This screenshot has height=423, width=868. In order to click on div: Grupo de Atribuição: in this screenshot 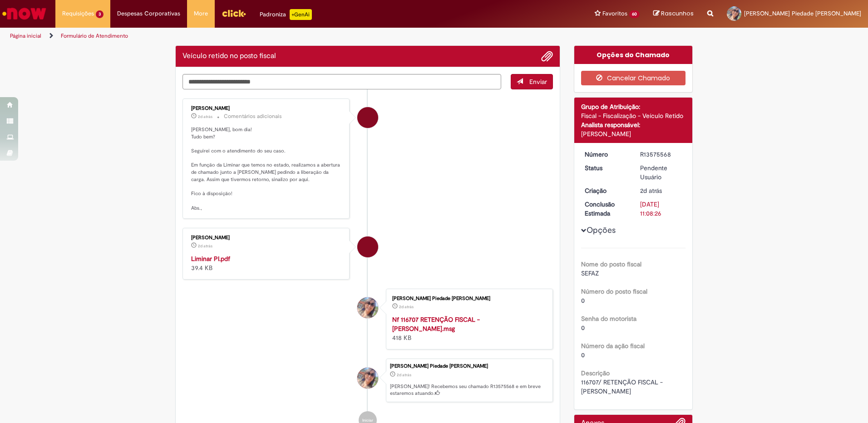, I will do `click(633, 107)`.